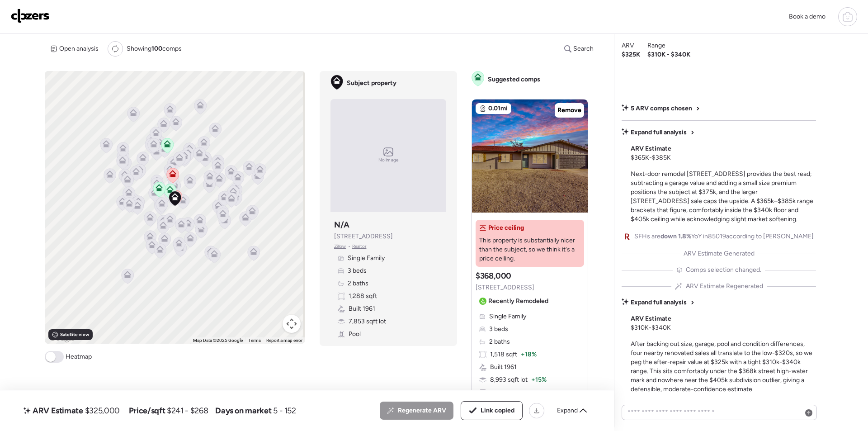 The height and width of the screenshot is (431, 868). I want to click on span: Zillow, so click(340, 247).